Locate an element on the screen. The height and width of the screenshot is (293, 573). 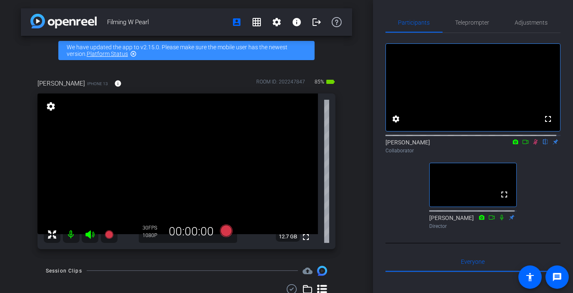
span: Teleprompter is located at coordinates (473, 23).